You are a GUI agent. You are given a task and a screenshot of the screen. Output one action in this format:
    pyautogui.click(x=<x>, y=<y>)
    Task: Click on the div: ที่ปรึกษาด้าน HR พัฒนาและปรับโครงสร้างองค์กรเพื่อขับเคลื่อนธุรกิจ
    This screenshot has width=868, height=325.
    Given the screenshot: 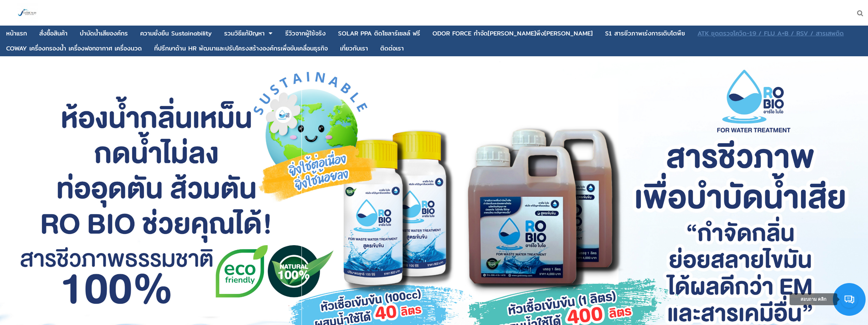 What is the action you would take?
    pyautogui.click(x=240, y=48)
    